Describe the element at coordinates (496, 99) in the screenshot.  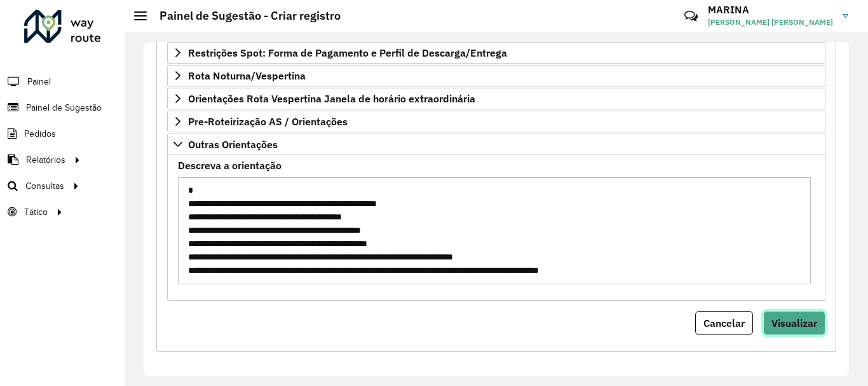
I see `a: Orientações Rota Vespertina Janela de horário extraordinária` at that location.